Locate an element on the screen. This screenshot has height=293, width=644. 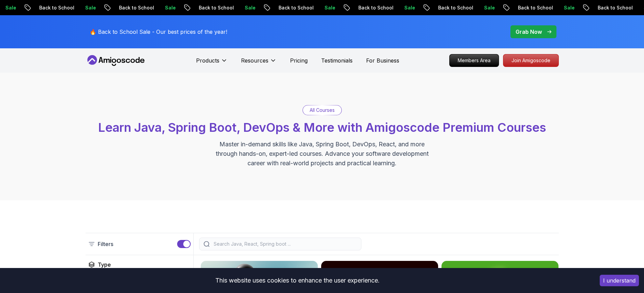
p: All Courses is located at coordinates (322, 111).